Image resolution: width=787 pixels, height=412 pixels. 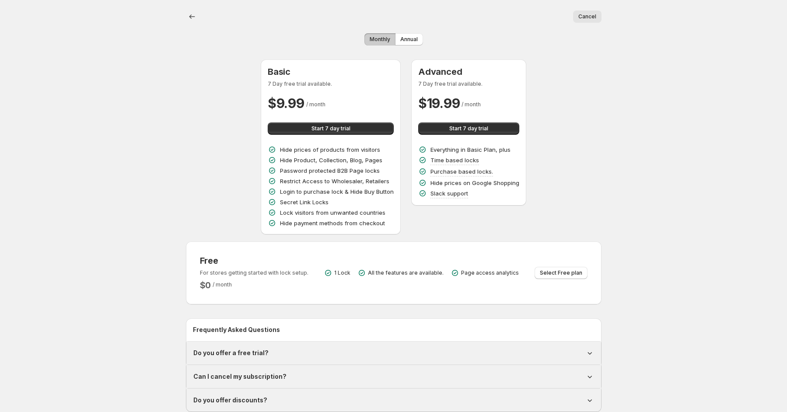 What do you see at coordinates (470, 150) in the screenshot?
I see `p: Everything in Basic Plan, plus` at bounding box center [470, 150].